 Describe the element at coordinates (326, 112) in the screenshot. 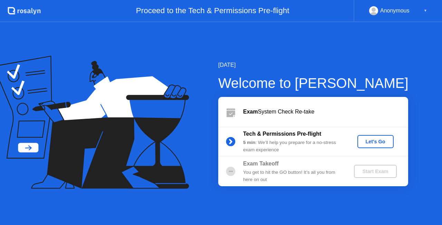

I see `div: System Check Re-take` at that location.